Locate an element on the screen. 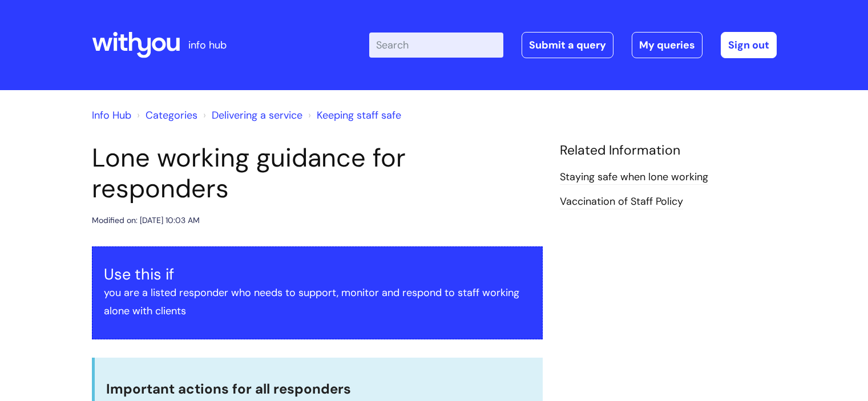  a: My queries is located at coordinates (667, 45).